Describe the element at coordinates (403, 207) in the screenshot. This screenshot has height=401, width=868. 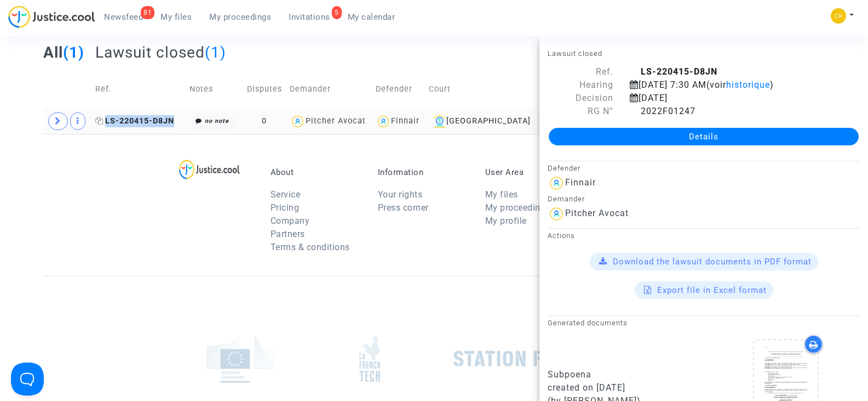
I see `a: Press corner` at that location.